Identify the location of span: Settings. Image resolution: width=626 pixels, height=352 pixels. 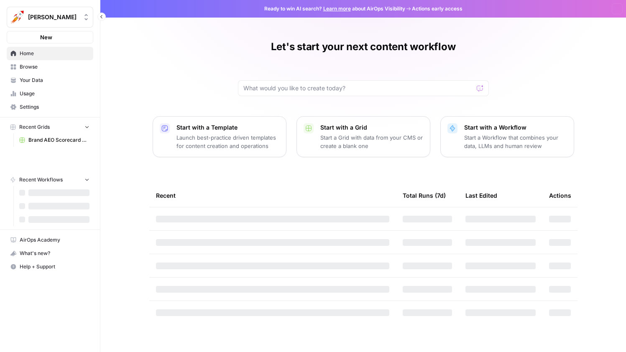
(54, 107).